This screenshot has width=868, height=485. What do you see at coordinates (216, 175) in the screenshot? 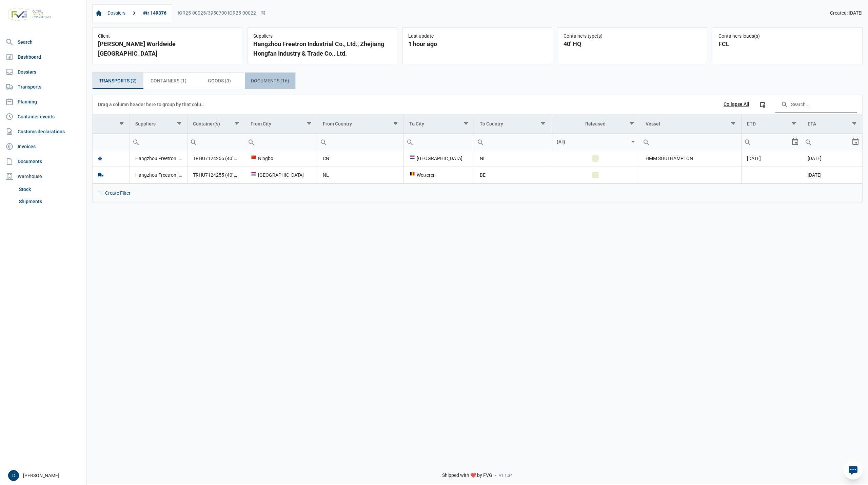
I see `td: TRHU7124255 (40' HQ)` at bounding box center [216, 175].